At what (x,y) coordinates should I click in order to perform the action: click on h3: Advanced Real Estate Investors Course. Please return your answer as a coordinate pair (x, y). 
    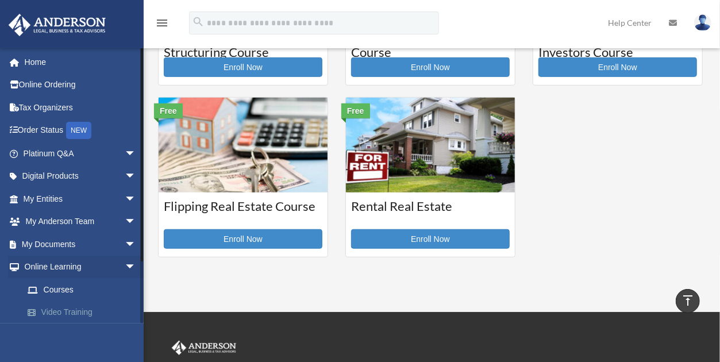
    Looking at the image, I should click on (618, 40).